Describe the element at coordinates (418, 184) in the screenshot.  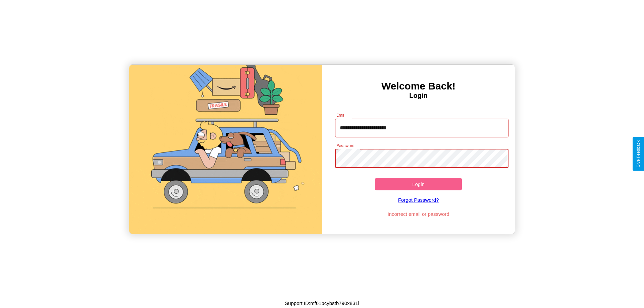
I see `button: Login` at that location.